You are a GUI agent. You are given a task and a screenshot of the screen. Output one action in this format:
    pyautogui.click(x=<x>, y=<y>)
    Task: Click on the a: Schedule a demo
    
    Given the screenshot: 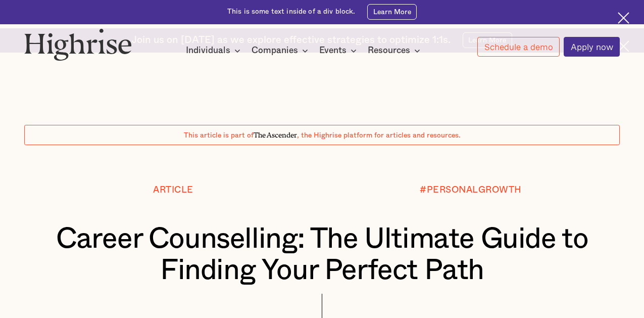 What is the action you would take?
    pyautogui.click(x=518, y=47)
    